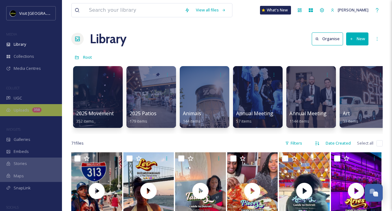 The width and height of the screenshot is (392, 211). Describe the element at coordinates (95, 114) in the screenshot. I see `span: 2025 Movement` at that location.